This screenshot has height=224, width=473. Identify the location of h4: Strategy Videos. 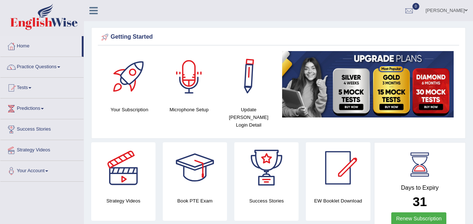
(123, 201).